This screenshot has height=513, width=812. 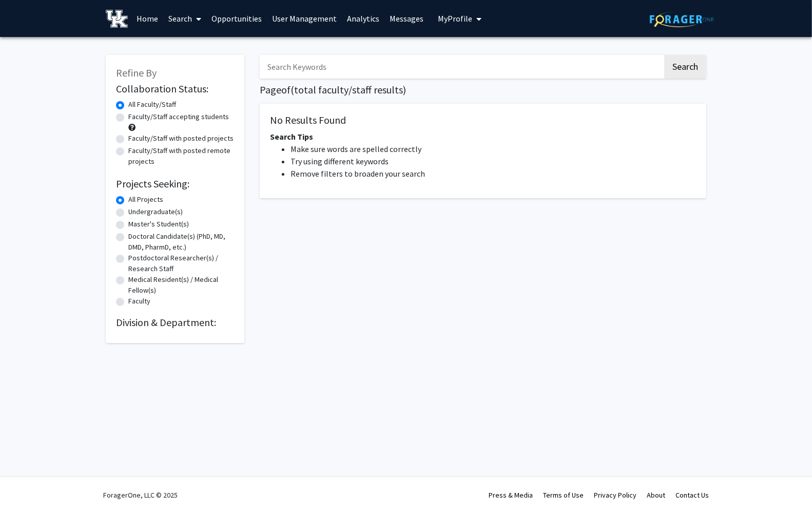 I want to click on span: Refine By, so click(x=136, y=73).